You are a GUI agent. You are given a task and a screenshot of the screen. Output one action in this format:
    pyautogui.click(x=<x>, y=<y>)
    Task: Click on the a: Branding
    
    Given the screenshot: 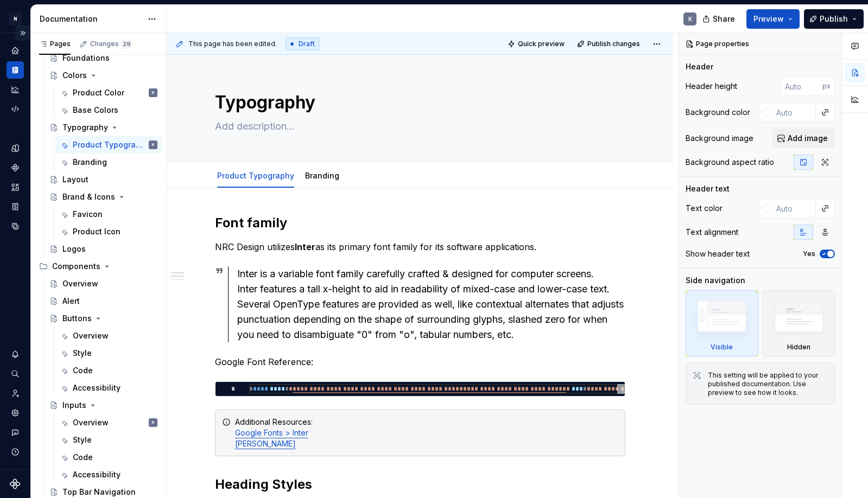 What is the action you would take?
    pyautogui.click(x=109, y=162)
    